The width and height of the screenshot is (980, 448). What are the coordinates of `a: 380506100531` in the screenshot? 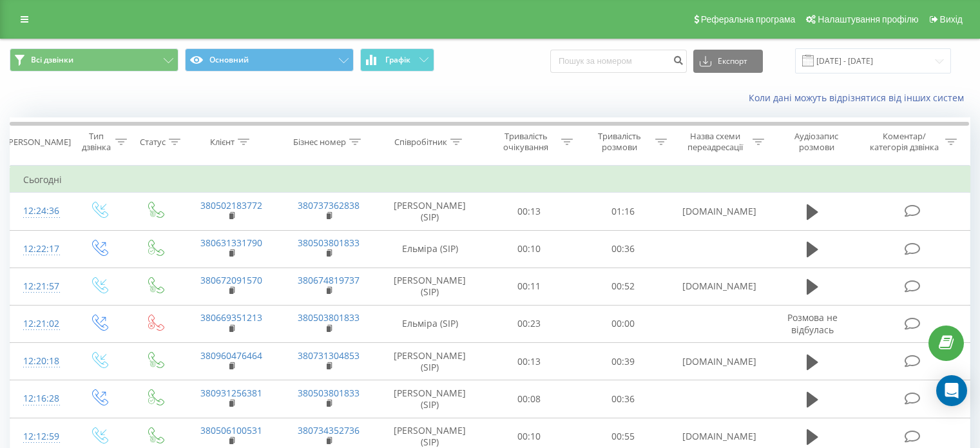 It's located at (231, 430).